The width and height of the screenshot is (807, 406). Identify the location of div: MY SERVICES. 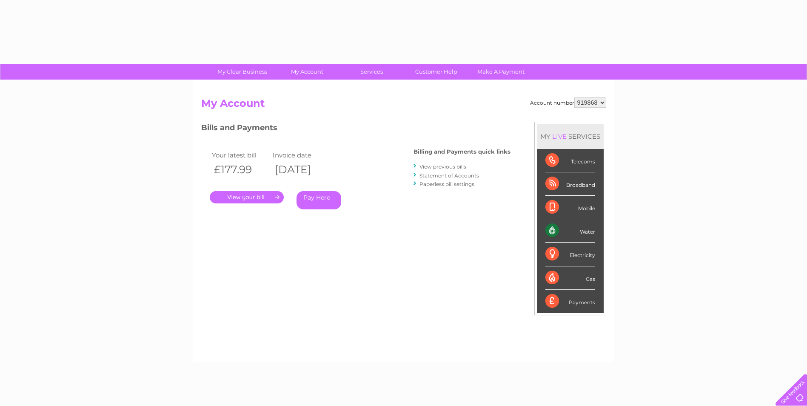
(570, 136).